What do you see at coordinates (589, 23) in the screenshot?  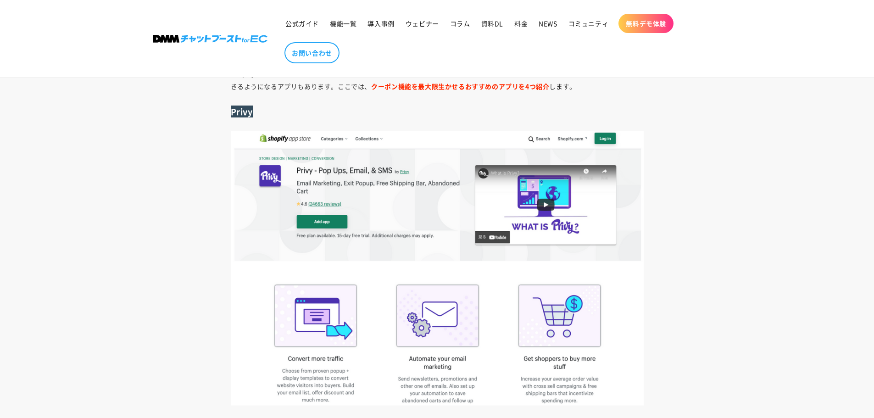 I see `span: コミュニティ` at bounding box center [589, 23].